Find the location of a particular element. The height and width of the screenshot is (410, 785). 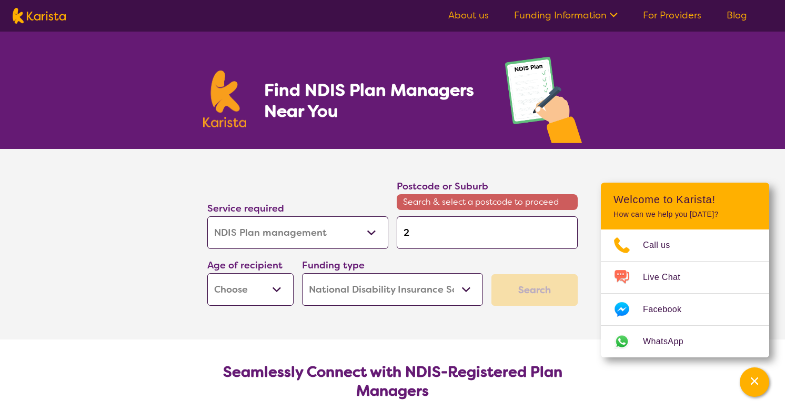

h2: Welcome to Karista! is located at coordinates (685, 199).